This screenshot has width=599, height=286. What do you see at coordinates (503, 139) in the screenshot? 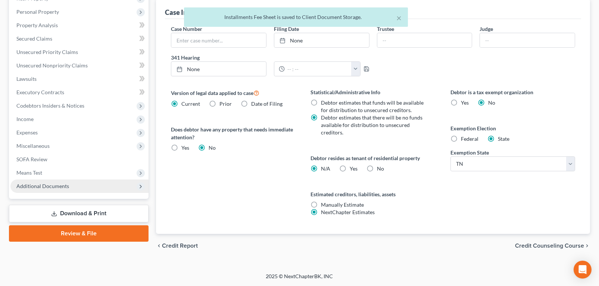
I see `span: State` at bounding box center [503, 139].